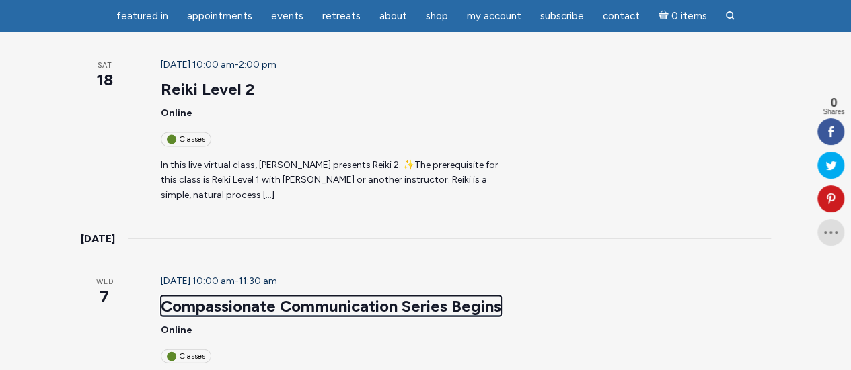 This screenshot has height=370, width=851. I want to click on span: Contact, so click(621, 16).